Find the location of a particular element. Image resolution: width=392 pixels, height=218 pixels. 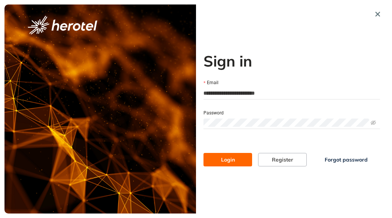

button: Register is located at coordinates (282, 160).